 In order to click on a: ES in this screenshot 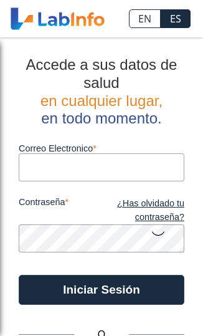, I will do `click(176, 19)`.